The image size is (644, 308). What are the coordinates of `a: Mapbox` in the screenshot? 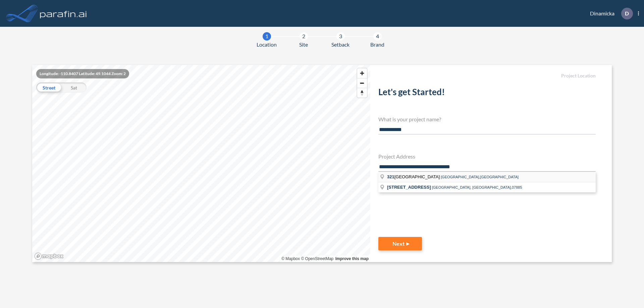 It's located at (291, 258).